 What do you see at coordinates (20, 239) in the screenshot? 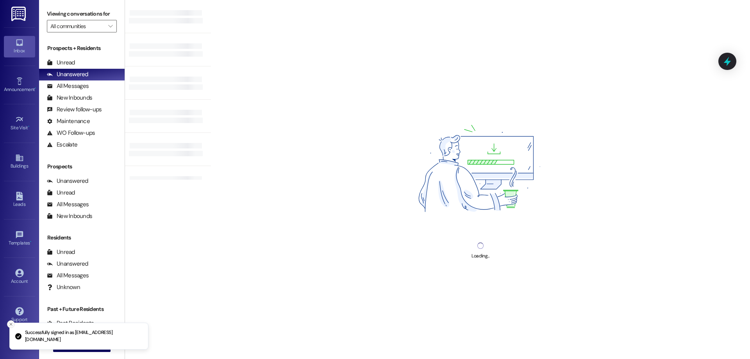
I see `a: Templates •` at bounding box center [20, 239].